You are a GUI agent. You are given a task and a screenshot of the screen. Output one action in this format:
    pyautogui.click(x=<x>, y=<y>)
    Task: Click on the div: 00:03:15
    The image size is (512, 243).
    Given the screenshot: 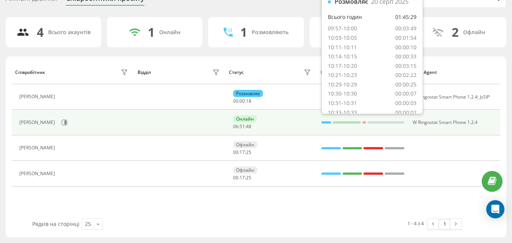 What is the action you would take?
    pyautogui.click(x=406, y=66)
    